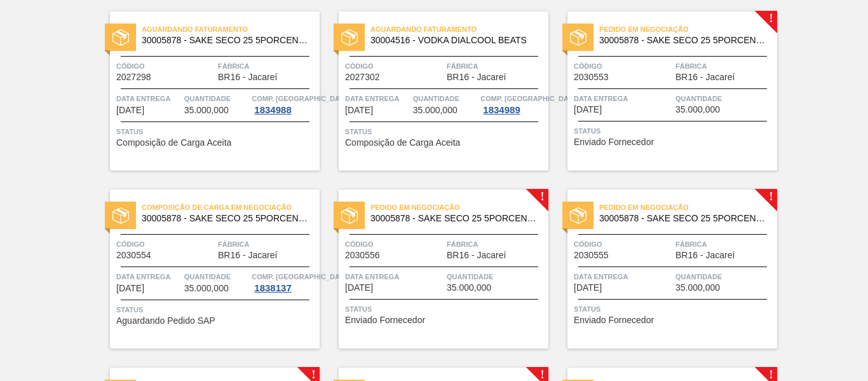  I want to click on span: 2030554, so click(134, 255).